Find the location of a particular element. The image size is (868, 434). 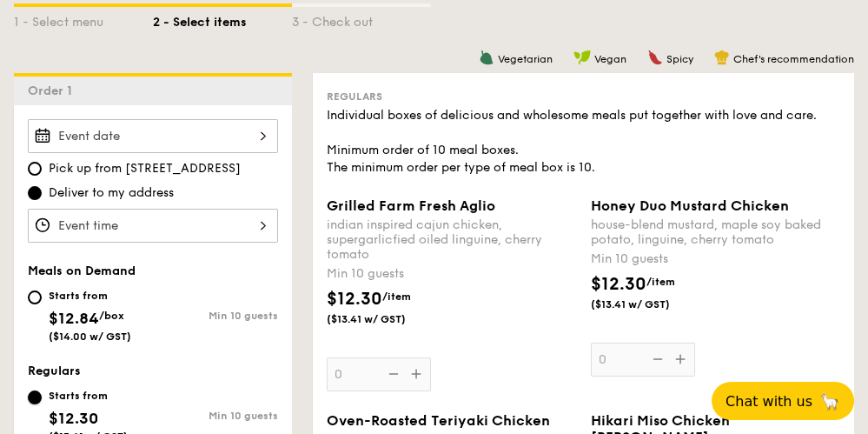

div: 3 - Check out is located at coordinates (362, 19).